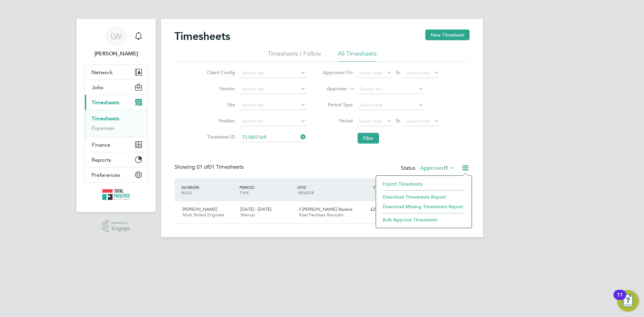  Describe the element at coordinates (209, 167) in the screenshot. I see `div: Showing` at that location.